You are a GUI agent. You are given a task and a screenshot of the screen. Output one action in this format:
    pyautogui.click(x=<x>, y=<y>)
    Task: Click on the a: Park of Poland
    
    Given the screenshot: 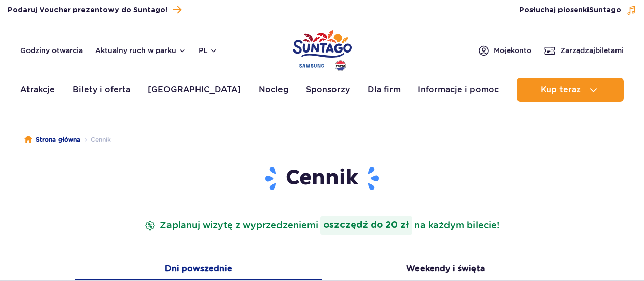 What is the action you would take?
    pyautogui.click(x=322, y=49)
    